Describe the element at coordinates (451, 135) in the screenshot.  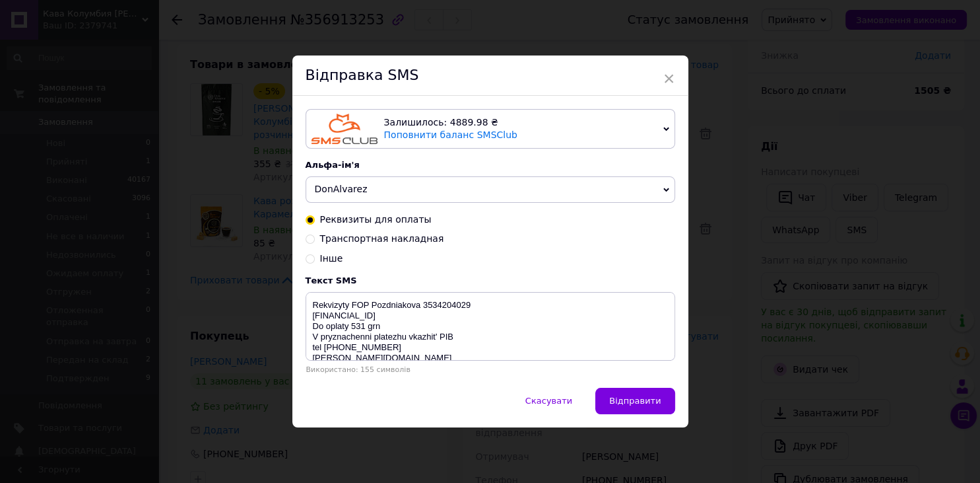
I see `a: Поповнити баланс SMSClub` at that location.